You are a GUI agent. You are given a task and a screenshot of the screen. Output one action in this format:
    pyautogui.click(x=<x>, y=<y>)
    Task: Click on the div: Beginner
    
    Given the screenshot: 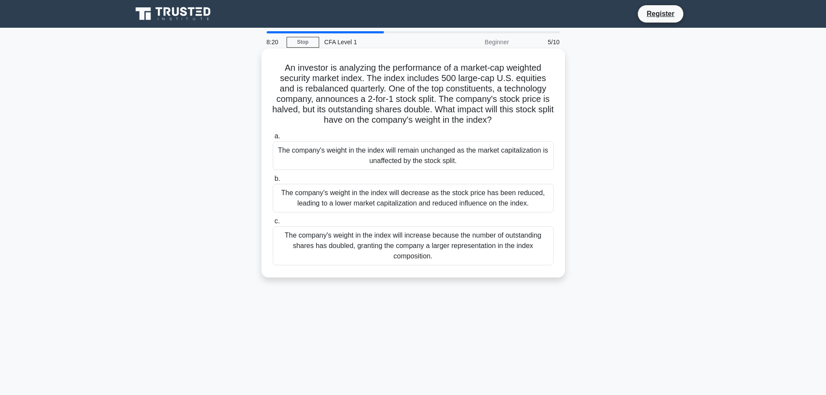 What is the action you would take?
    pyautogui.click(x=476, y=42)
    